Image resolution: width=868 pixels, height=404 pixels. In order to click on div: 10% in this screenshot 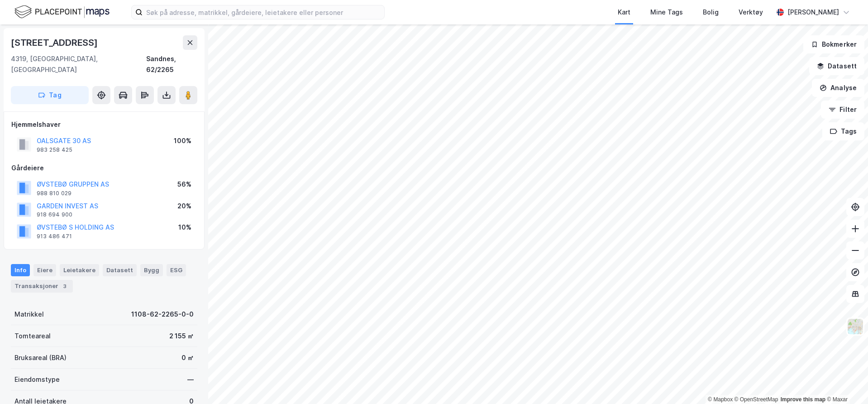, I will do `click(185, 227)`.